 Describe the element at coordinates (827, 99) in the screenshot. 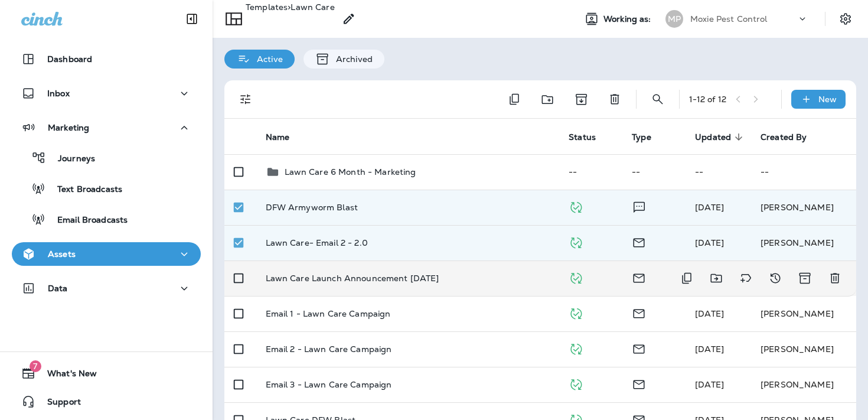

I see `p: New` at that location.